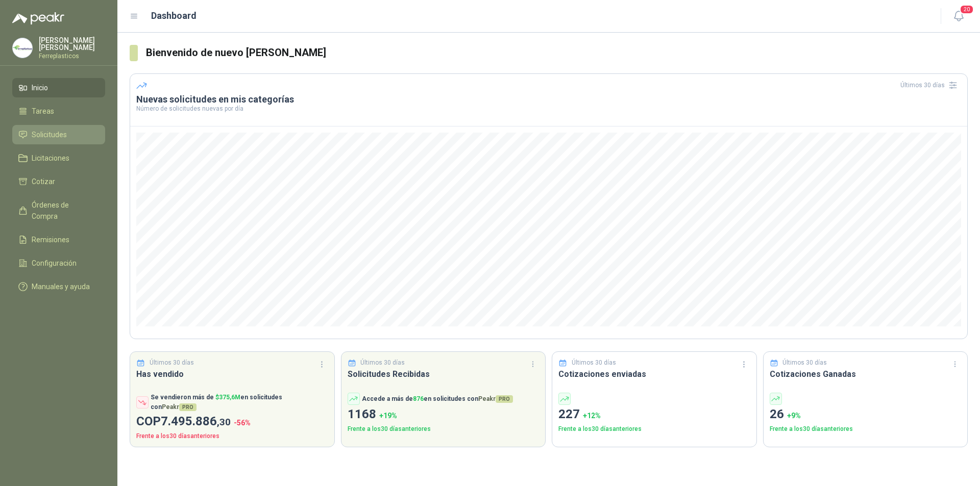 The width and height of the screenshot is (980, 486). What do you see at coordinates (59, 263) in the screenshot?
I see `a: Configuración` at bounding box center [59, 263].